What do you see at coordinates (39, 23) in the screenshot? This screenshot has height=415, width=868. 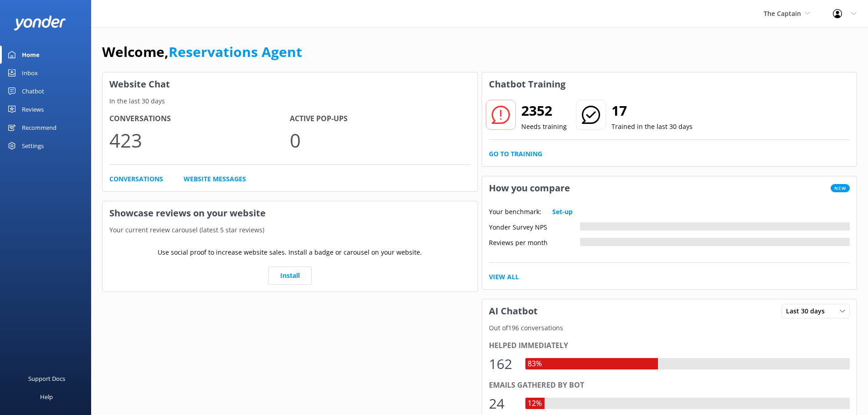 I see `img: yonder-white-logo.png` at bounding box center [39, 23].